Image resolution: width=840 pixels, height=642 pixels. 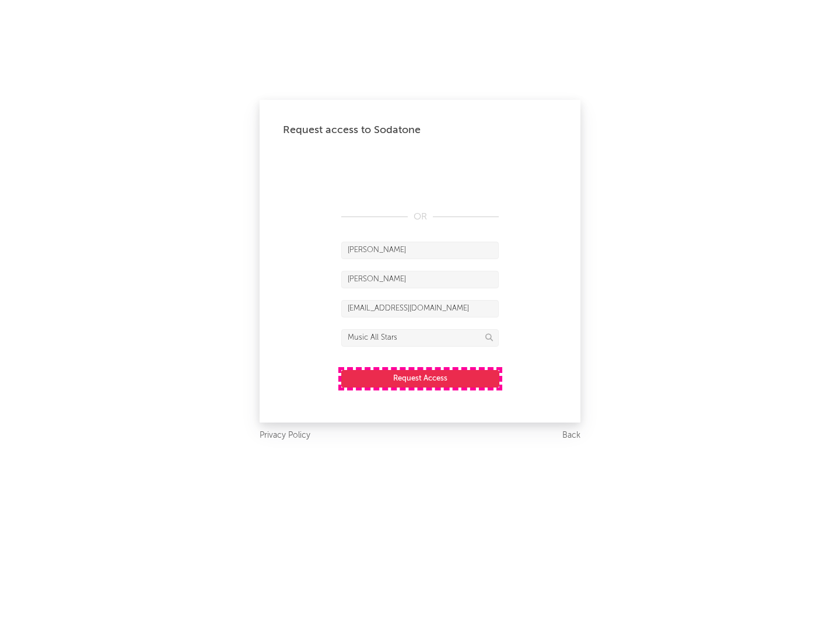 I want to click on div: Request access to Sodatone, so click(x=420, y=131).